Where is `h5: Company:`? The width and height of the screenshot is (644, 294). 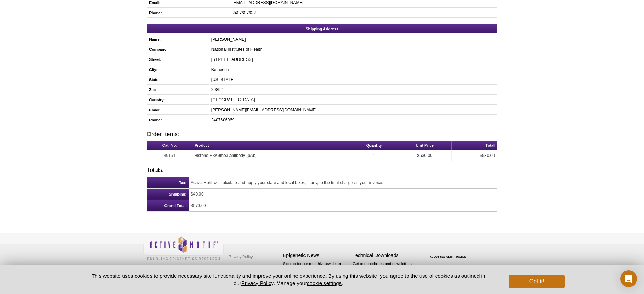 h5: Company: is located at coordinates (177, 49).